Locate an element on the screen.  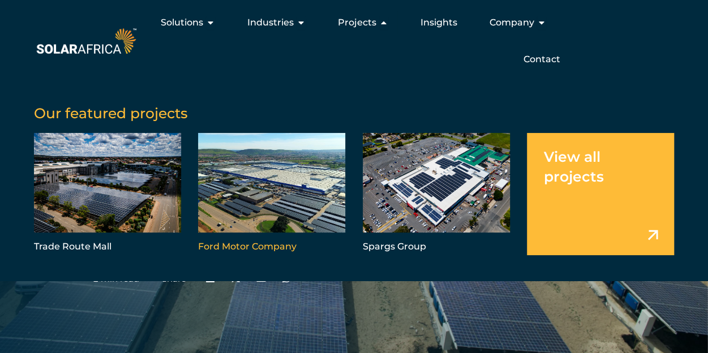
span: Projects is located at coordinates (357, 23).